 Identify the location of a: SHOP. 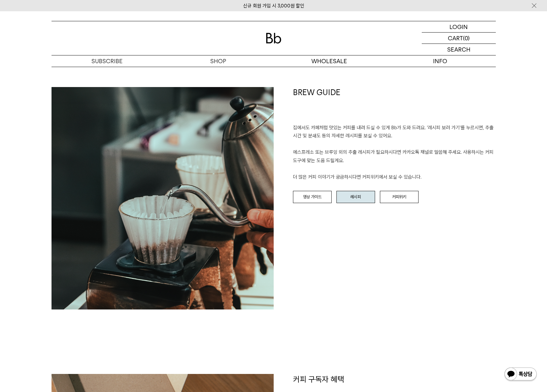
(218, 61).